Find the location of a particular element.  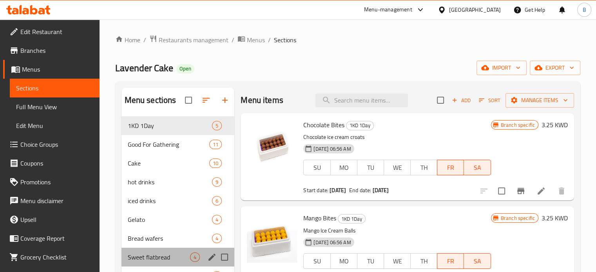

span: Select all sections is located at coordinates (188, 100).